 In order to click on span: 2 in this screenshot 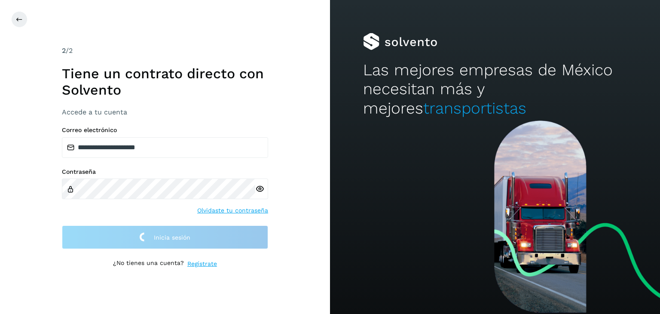, I will do `click(64, 50)`.